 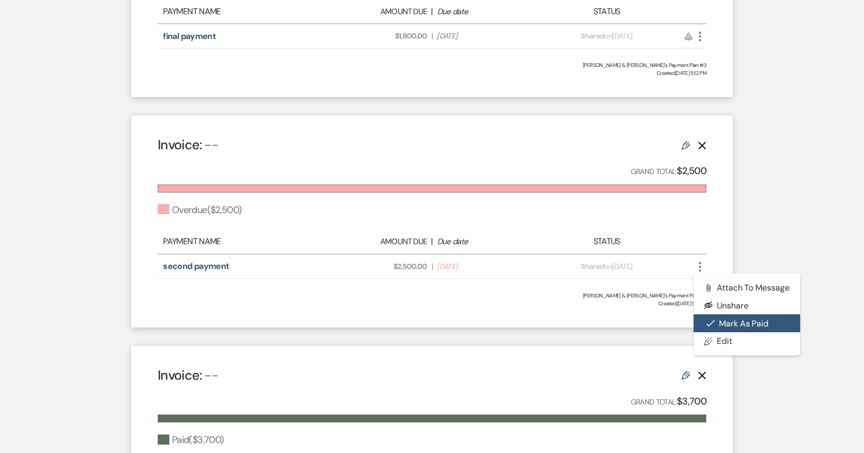 I want to click on strong: $2,500, so click(x=691, y=171).